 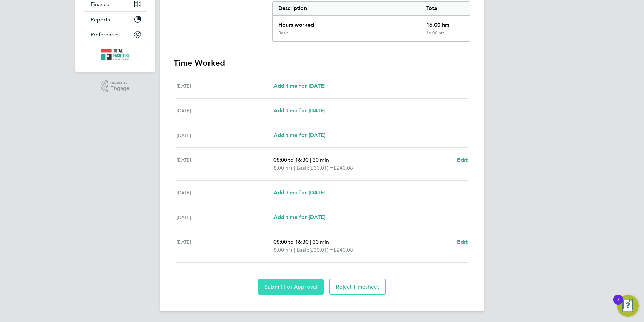 What do you see at coordinates (284, 33) in the screenshot?
I see `div: Basic` at bounding box center [284, 33].